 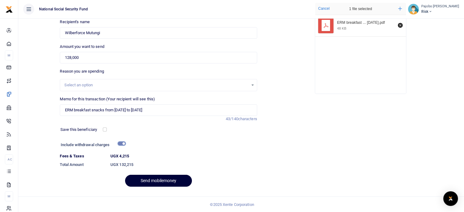 What do you see at coordinates (232, 119) in the screenshot?
I see `span: 43/140` at bounding box center [232, 119].